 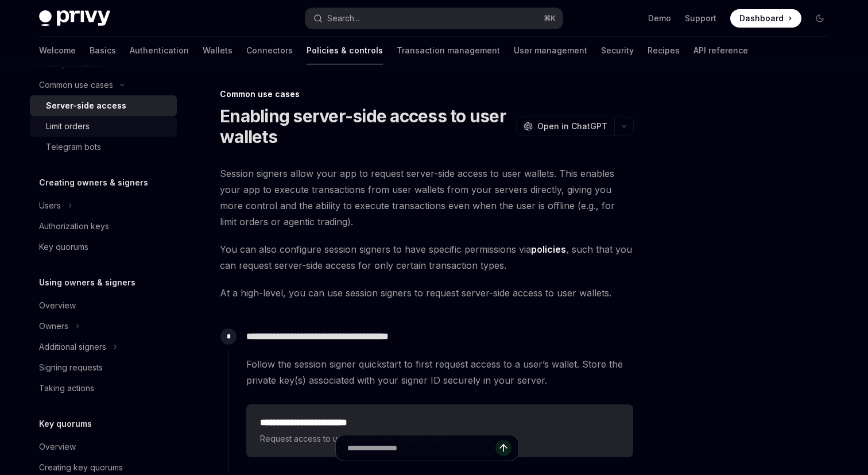 I want to click on a: Limit orders, so click(x=103, y=126).